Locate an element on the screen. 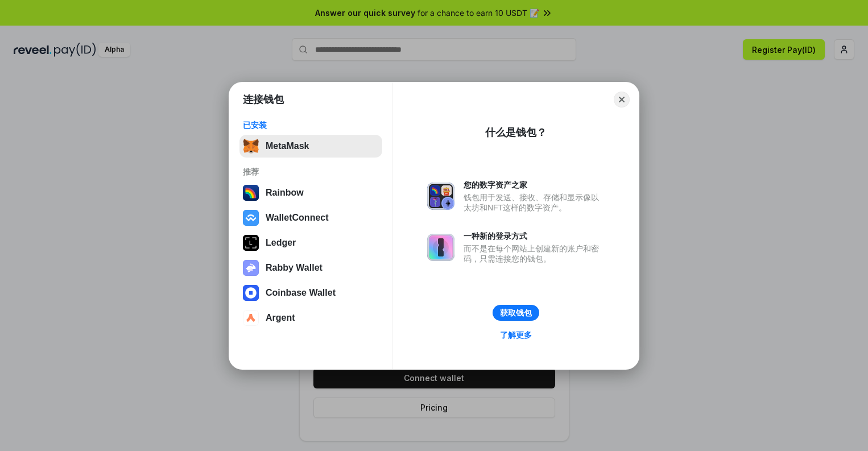 The height and width of the screenshot is (451, 868). button: MetaMask is located at coordinates (310, 146).